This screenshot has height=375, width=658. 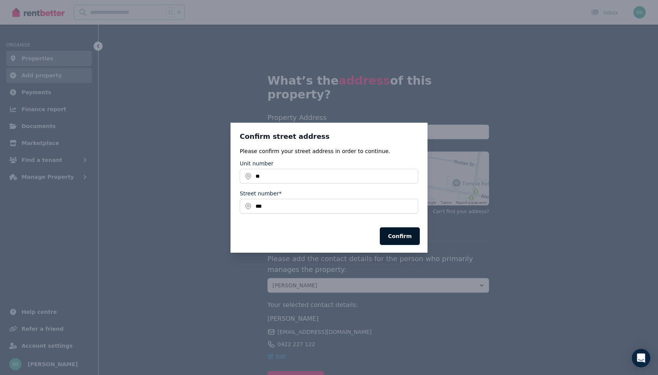 What do you see at coordinates (257, 163) in the screenshot?
I see `label: Unit number` at bounding box center [257, 163].